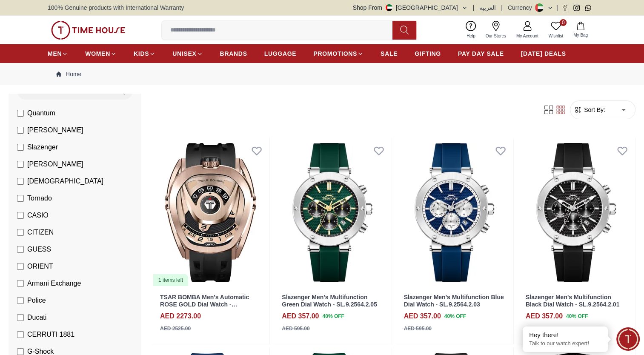 The width and height of the screenshot is (644, 355). I want to click on span: GUESS, so click(39, 249).